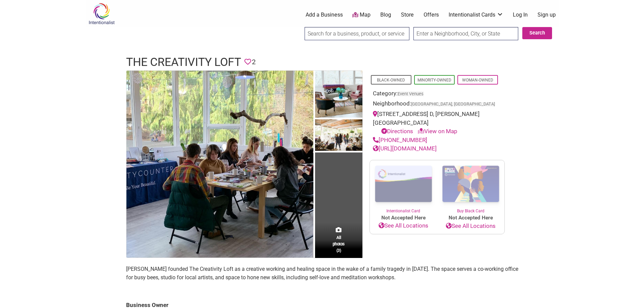 The image size is (644, 308). I want to click on a: Buy Black Card, so click(470, 187).